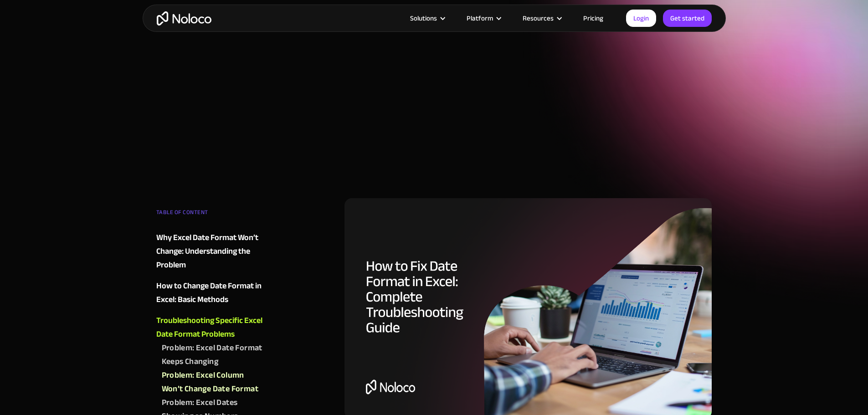  Describe the element at coordinates (214, 355) in the screenshot. I see `a: Problem: Excel Date Format Keeps Changing` at that location.